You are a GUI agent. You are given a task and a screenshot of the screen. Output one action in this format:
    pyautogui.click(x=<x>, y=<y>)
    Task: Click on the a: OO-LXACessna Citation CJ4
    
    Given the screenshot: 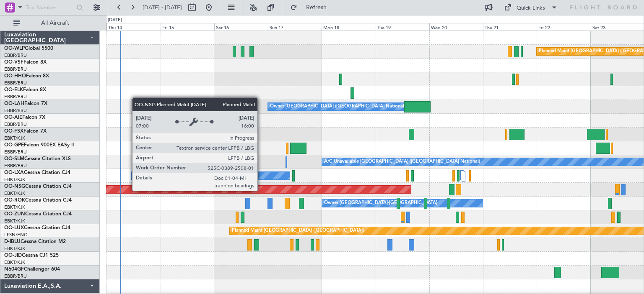 What is the action you would take?
    pyautogui.click(x=38, y=173)
    